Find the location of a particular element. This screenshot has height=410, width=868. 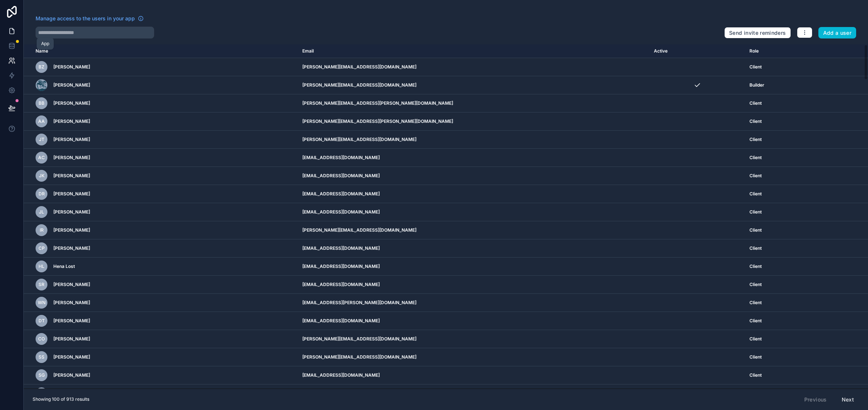

span: JL is located at coordinates (42, 212).